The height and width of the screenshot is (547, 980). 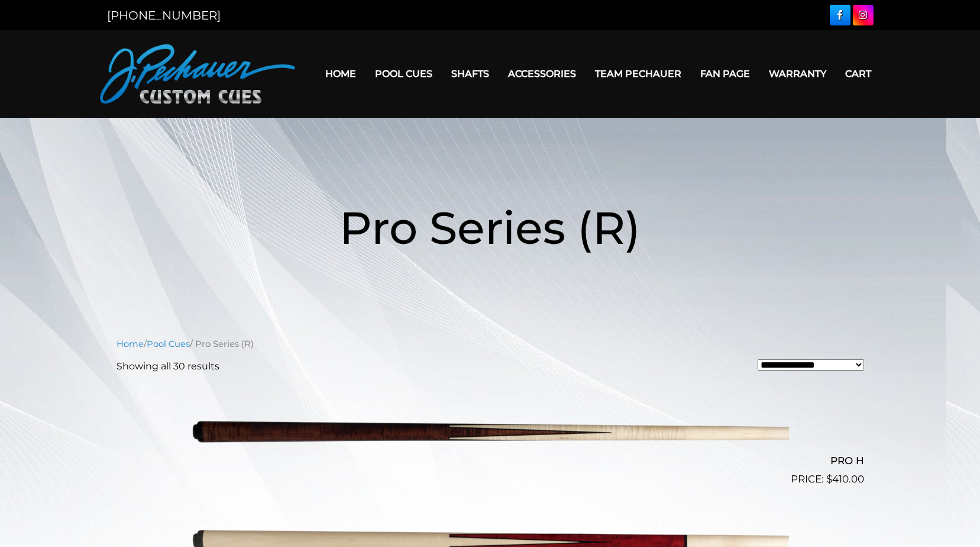 I want to click on a: Accessories, so click(x=542, y=73).